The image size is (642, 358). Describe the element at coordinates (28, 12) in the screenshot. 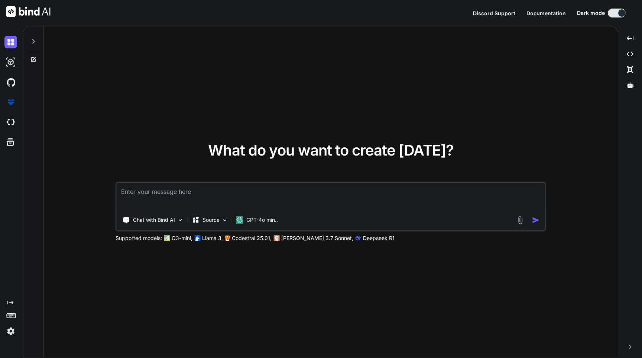

I see `img: Bind AI` at that location.